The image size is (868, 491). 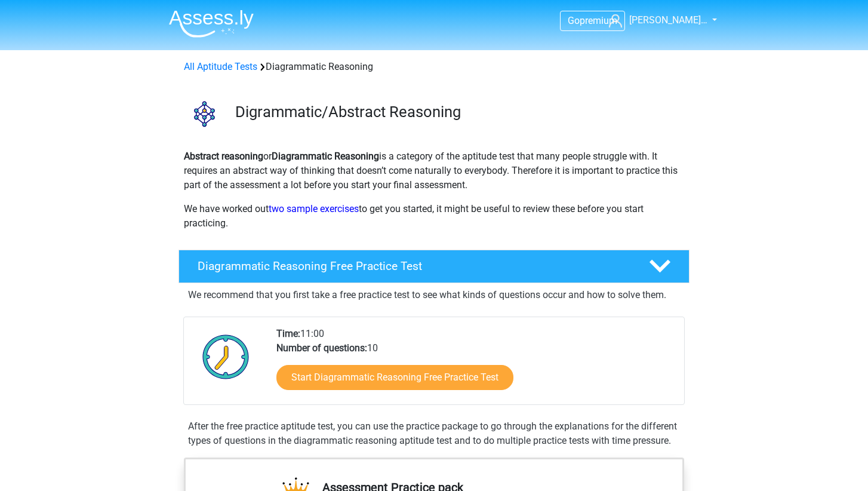 What do you see at coordinates (220, 66) in the screenshot?
I see `a: All Aptitude Tests` at bounding box center [220, 66].